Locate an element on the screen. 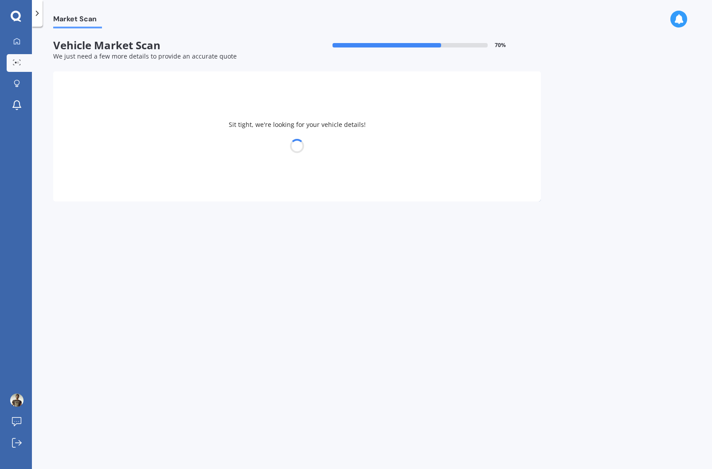  img: ACg8ocI6gtlVOsfqHJaiSTjzXjCt_GM2AIYpaWvJL7jqB2BMvdBS=s96-c is located at coordinates (17, 400).